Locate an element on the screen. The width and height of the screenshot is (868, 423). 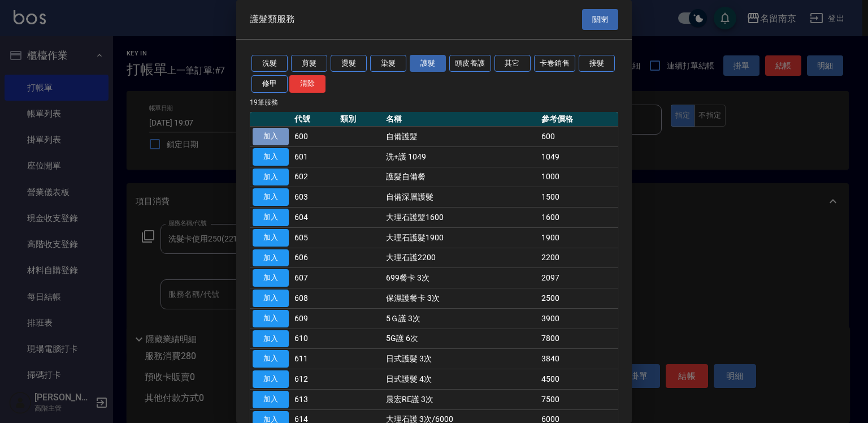
td: 603 is located at coordinates (314, 197).